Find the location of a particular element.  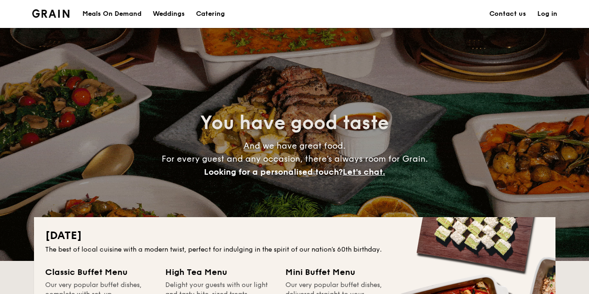

span: And we have great food. For every guest and any occasion, there’s always room for Grain. is located at coordinates (295, 159).